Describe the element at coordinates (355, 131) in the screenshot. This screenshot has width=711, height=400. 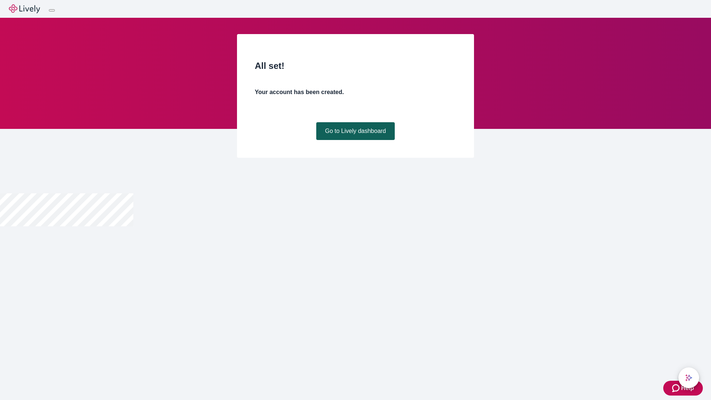
I see `a: Go to Lively dashboard` at that location.